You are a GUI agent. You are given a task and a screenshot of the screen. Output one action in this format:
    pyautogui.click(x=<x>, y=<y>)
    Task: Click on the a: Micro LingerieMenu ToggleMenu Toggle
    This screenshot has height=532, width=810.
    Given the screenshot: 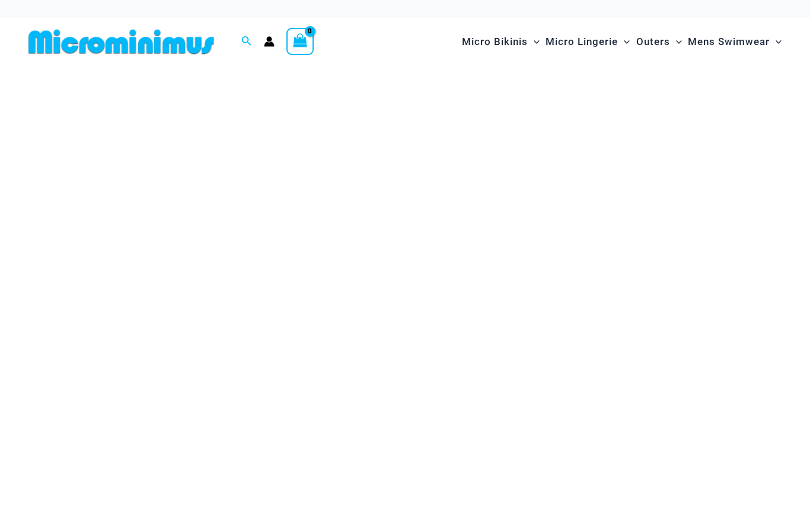 What is the action you would take?
    pyautogui.click(x=587, y=41)
    